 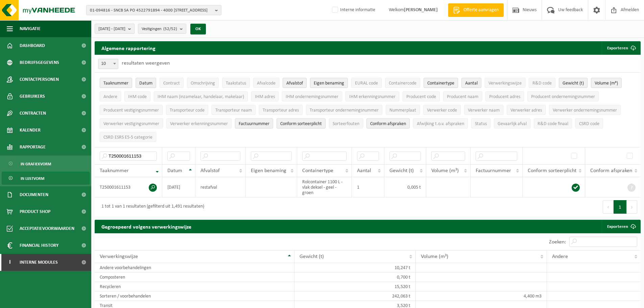 I want to click on span: R&D code, so click(x=542, y=83).